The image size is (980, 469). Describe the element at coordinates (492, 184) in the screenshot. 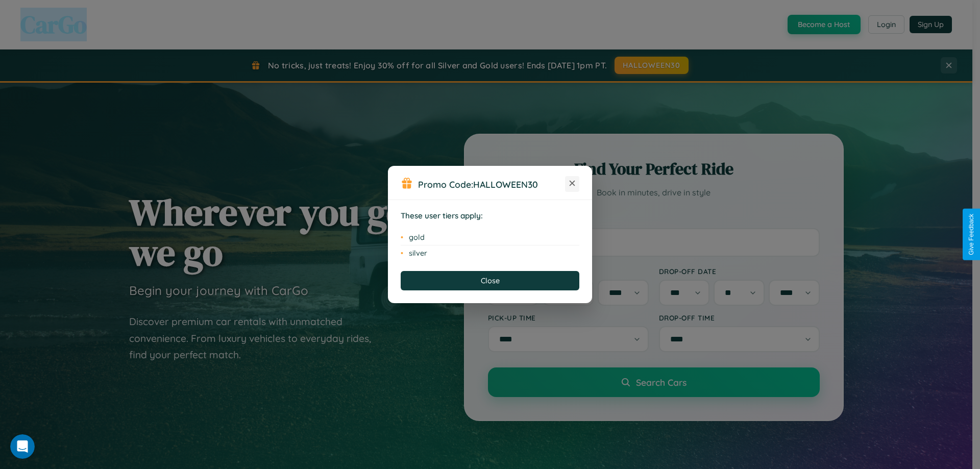

I see `h3: Promo Code:` at that location.